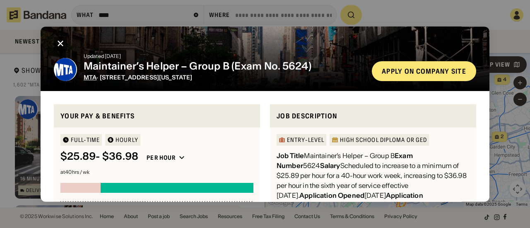 The image size is (530, 228). Describe the element at coordinates (306, 140) in the screenshot. I see `div: Entry-Level` at that location.